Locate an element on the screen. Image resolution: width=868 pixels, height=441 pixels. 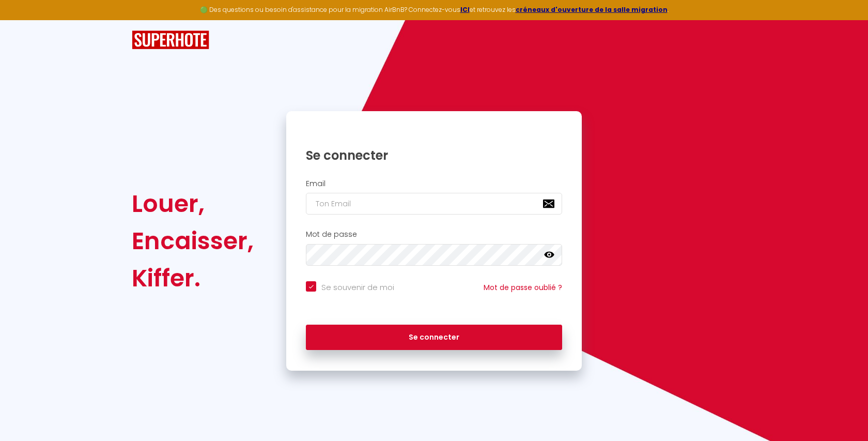
a: Mot de passe oublié ? is located at coordinates (523, 287).